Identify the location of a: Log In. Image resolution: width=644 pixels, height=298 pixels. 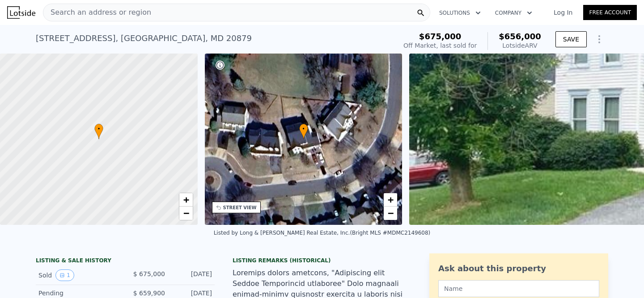
(563, 12).